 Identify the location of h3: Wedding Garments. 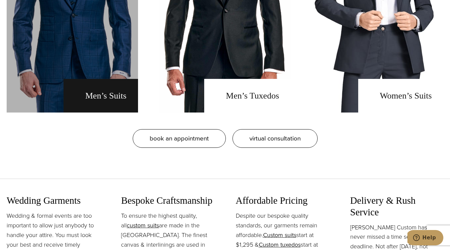
(53, 200).